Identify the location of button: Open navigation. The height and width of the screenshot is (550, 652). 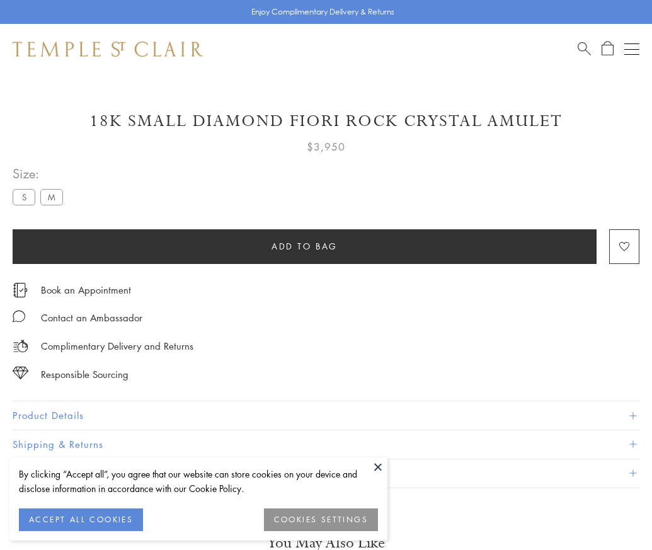
(632, 49).